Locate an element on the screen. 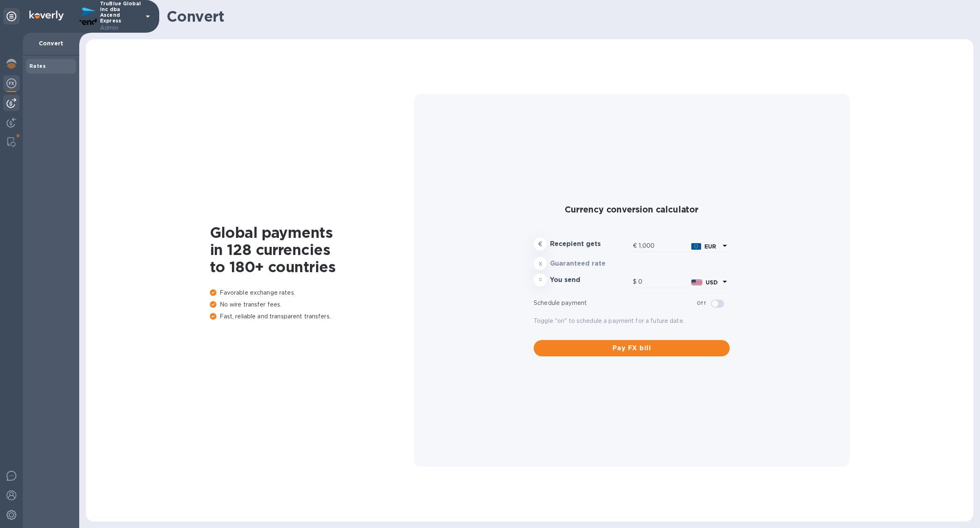 This screenshot has width=980, height=528. h3: Recepient gets is located at coordinates (590, 244).